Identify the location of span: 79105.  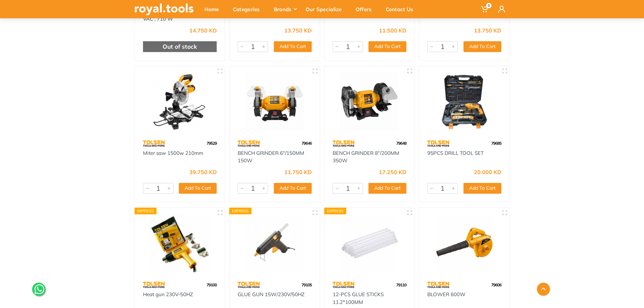
(306, 285).